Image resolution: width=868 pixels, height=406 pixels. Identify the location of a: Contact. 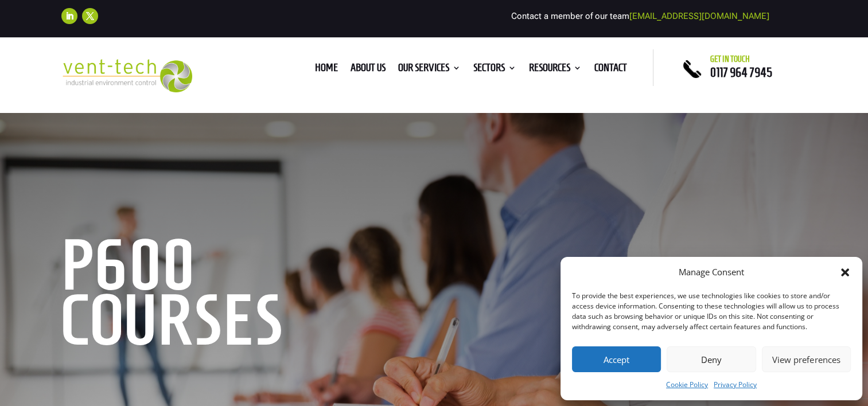
(610, 70).